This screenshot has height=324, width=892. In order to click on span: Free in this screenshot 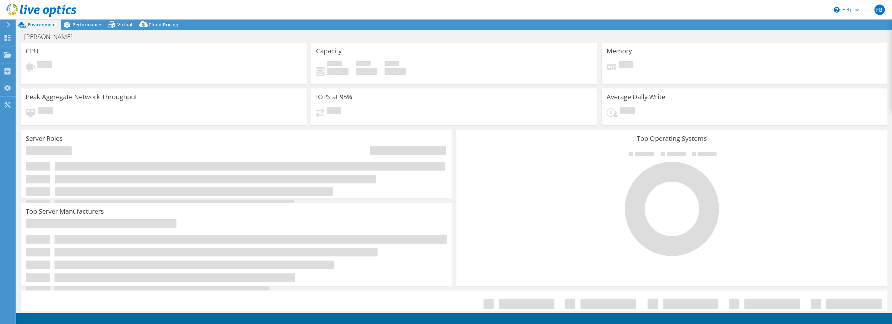, I will do `click(363, 64)`.